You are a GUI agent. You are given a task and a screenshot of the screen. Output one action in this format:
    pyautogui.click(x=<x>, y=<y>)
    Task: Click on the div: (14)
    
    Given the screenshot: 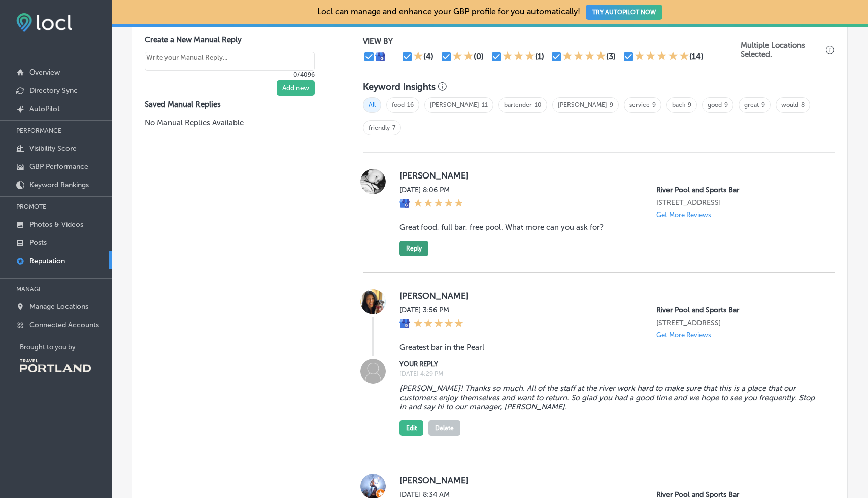 What is the action you would take?
    pyautogui.click(x=697, y=56)
    